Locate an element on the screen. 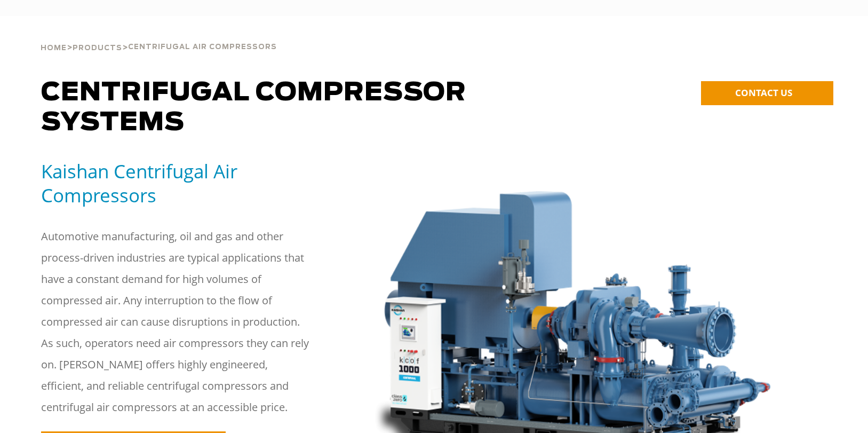  span: Centrifugal Compressor Systems is located at coordinates (254, 108).